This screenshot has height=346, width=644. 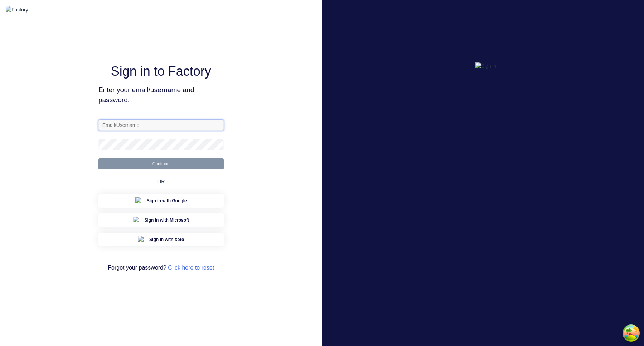 What do you see at coordinates (161, 125) in the screenshot?
I see `input: Email/Username` at bounding box center [161, 125].